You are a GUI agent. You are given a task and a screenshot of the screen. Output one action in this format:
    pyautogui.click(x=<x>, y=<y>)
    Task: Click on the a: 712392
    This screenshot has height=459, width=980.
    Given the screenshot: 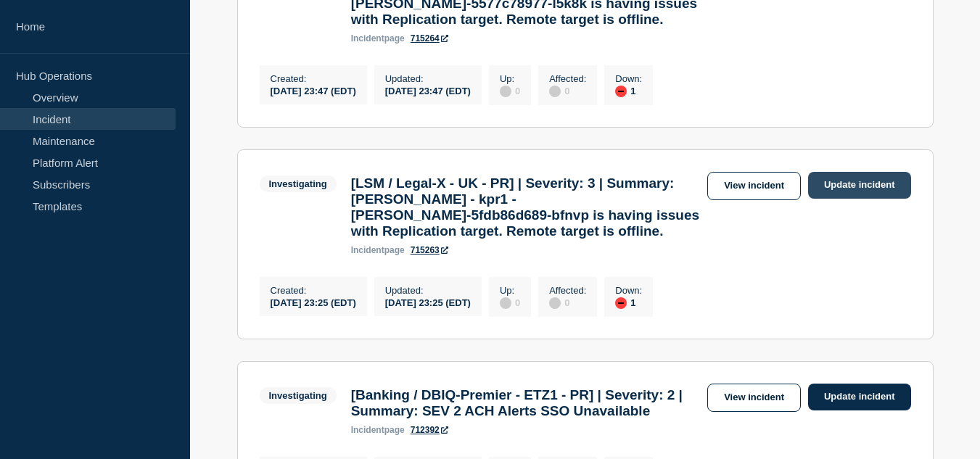 What is the action you would take?
    pyautogui.click(x=429, y=430)
    